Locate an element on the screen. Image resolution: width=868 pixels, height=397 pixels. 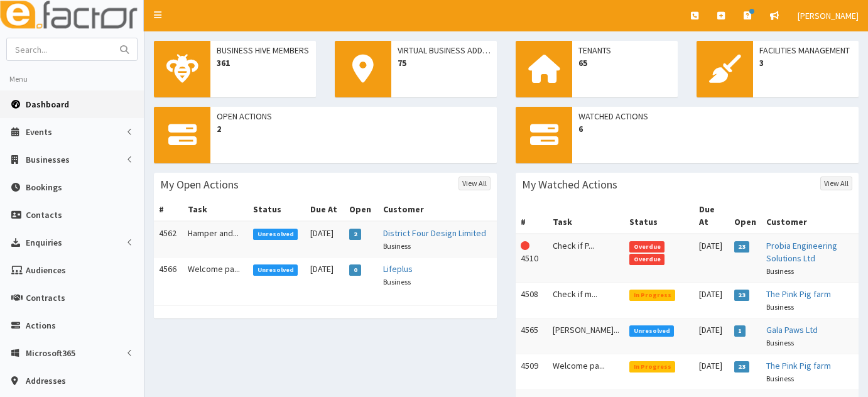
span: Facilities Management is located at coordinates (806, 50).